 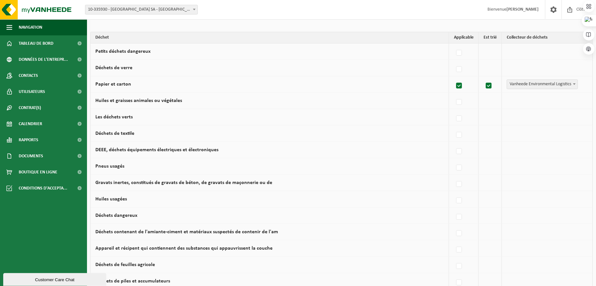 What do you see at coordinates (490, 38) in the screenshot?
I see `th: Est trié` at bounding box center [490, 38].